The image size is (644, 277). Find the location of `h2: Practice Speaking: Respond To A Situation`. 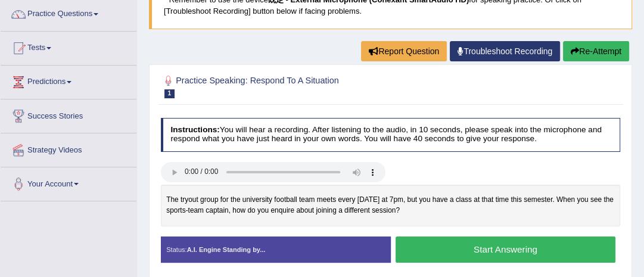

h2: Practice Speaking: Respond To A Situation is located at coordinates (303, 86).